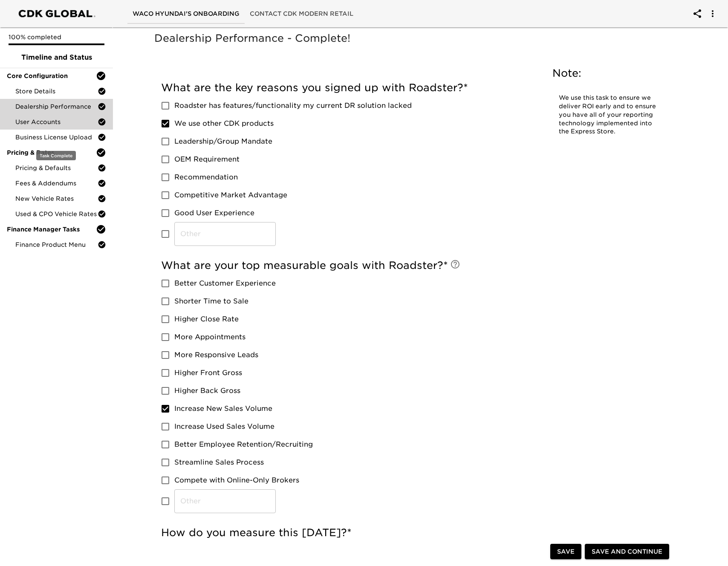 This screenshot has height=566, width=728. I want to click on span: Increase New Sales Volume, so click(223, 408).